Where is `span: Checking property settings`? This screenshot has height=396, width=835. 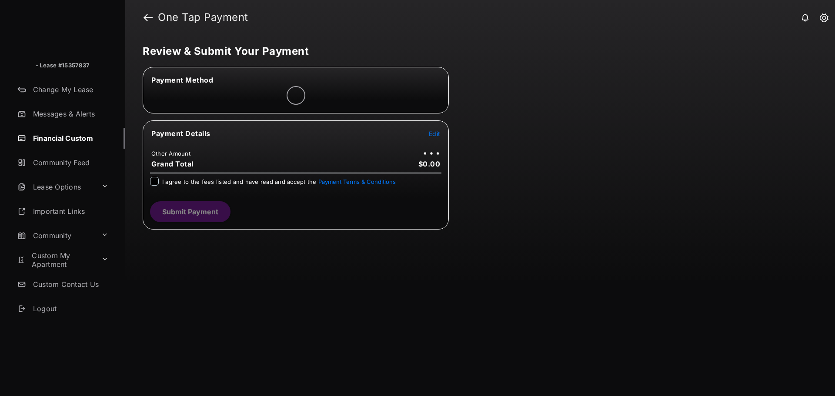 span: Checking property settings is located at coordinates (480, 231).